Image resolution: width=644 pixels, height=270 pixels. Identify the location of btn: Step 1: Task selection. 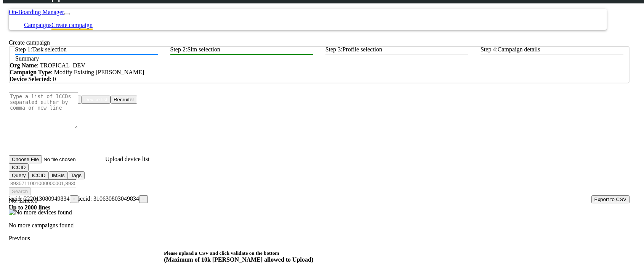
(86, 50).